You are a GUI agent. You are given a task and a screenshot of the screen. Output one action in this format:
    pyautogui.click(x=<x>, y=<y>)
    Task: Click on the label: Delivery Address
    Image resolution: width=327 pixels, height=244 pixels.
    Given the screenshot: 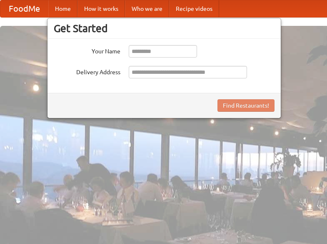 What is the action you would take?
    pyautogui.click(x=87, y=71)
    